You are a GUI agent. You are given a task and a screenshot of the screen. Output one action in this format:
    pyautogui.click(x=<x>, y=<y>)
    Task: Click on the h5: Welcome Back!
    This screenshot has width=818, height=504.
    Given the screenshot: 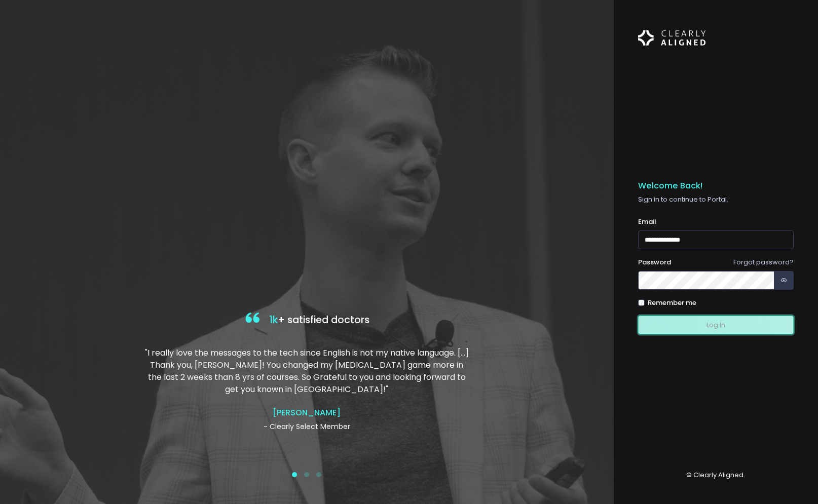 What is the action you would take?
    pyautogui.click(x=716, y=186)
    